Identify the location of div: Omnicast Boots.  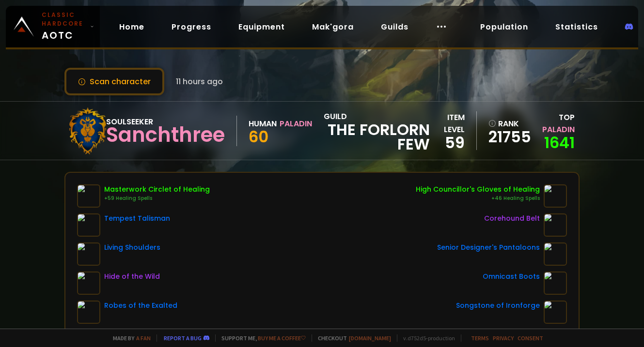
(511, 276).